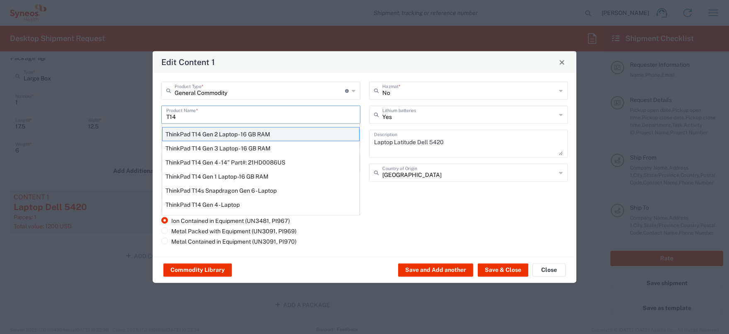 Image resolution: width=729 pixels, height=334 pixels. What do you see at coordinates (229, 242) in the screenshot?
I see `label: Metal Contained in Equipment (UN3091, PI970)` at bounding box center [229, 242].